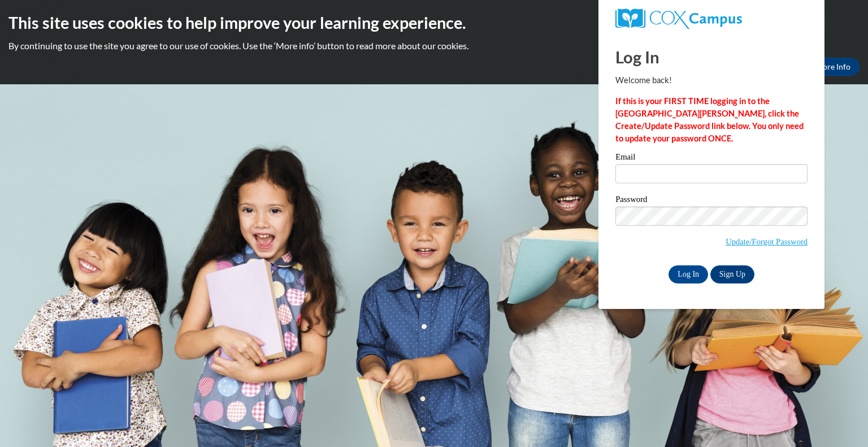 This screenshot has width=868, height=447. I want to click on input: Log In, so click(689, 275).